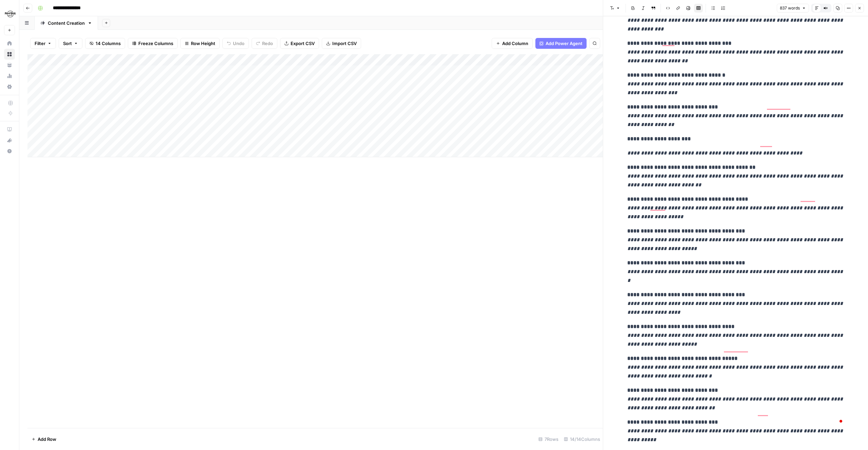  Describe the element at coordinates (9, 140) in the screenshot. I see `button: What's new?` at that location.